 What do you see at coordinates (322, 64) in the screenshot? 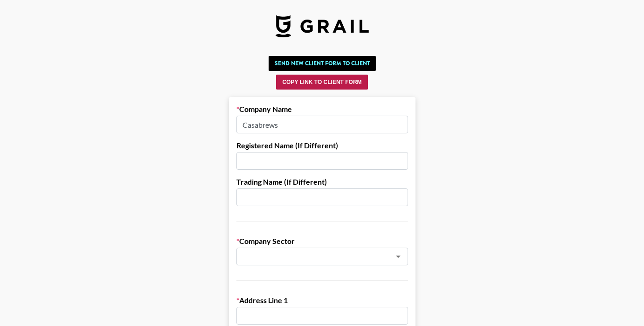
I see `button: Send New Client Form to Client` at bounding box center [322, 64].